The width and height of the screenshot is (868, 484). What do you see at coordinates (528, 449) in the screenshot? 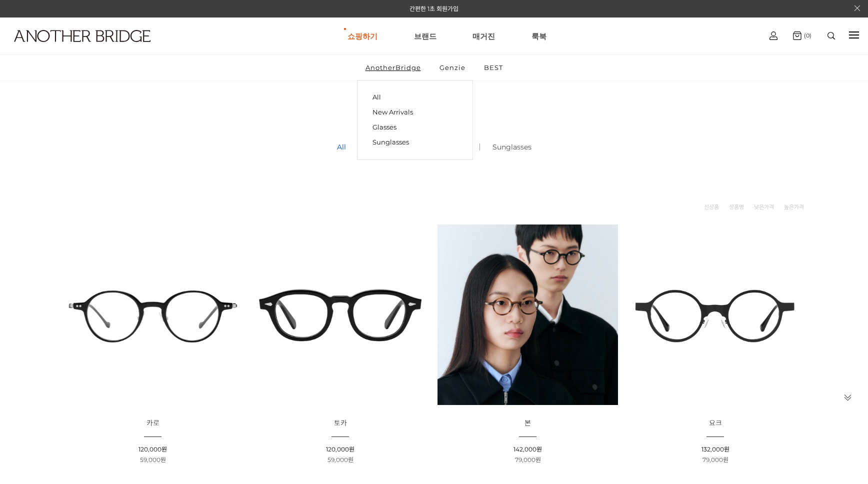
I see `span: 142,000원` at bounding box center [528, 449].